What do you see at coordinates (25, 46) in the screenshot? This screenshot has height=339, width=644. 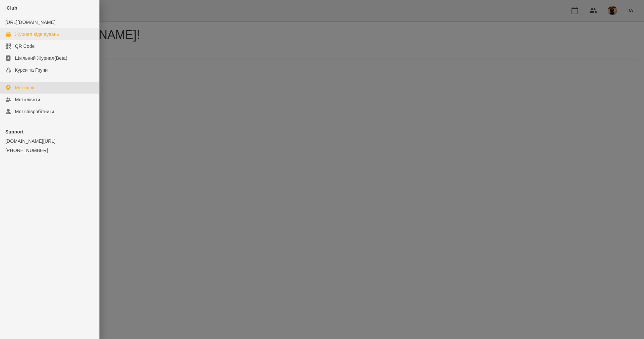 I see `div: QR Code` at bounding box center [25, 46].